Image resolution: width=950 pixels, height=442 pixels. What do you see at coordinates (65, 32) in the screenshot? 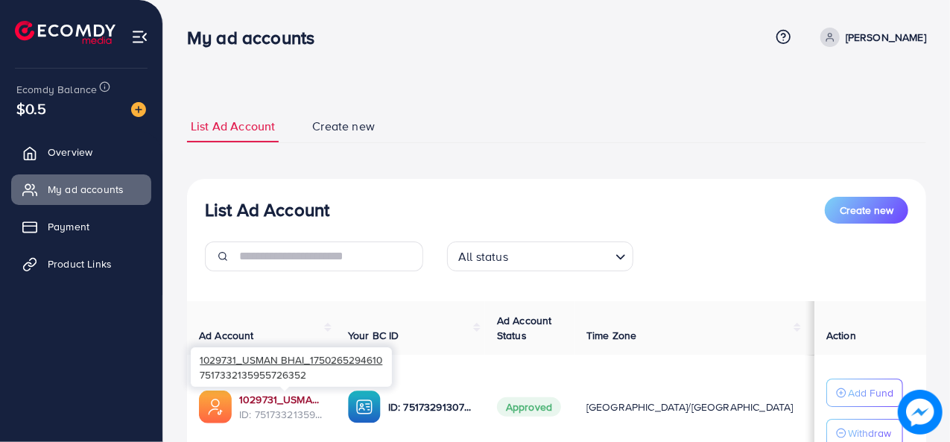
I see `a: logo` at bounding box center [65, 32].